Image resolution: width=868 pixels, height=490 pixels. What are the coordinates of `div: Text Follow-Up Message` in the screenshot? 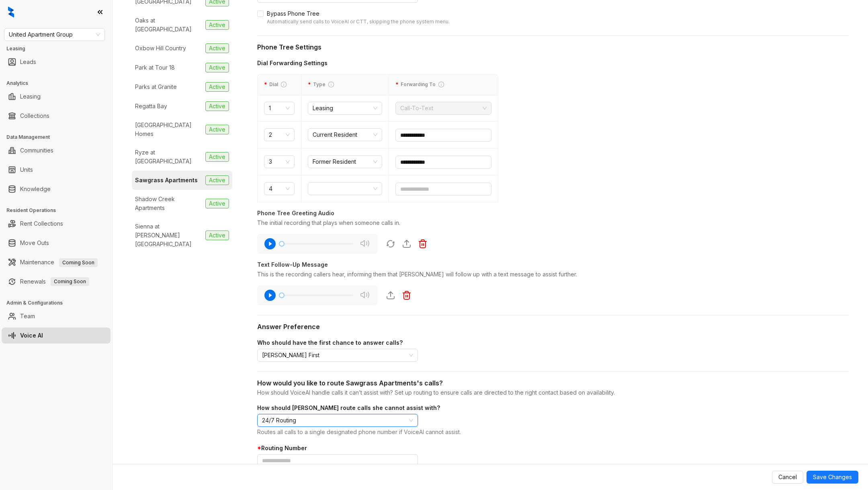 It's located at (553, 264).